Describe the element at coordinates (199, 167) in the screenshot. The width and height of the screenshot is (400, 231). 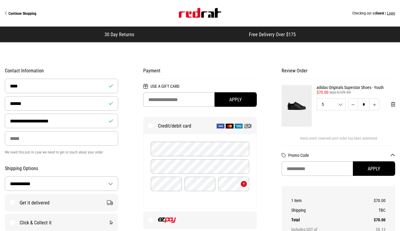
I see `input: Name on Card` at that location.